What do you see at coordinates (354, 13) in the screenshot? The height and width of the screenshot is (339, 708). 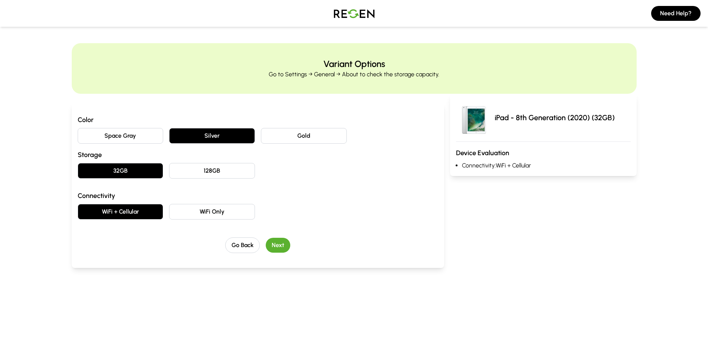 I see `img: Logo` at bounding box center [354, 13].